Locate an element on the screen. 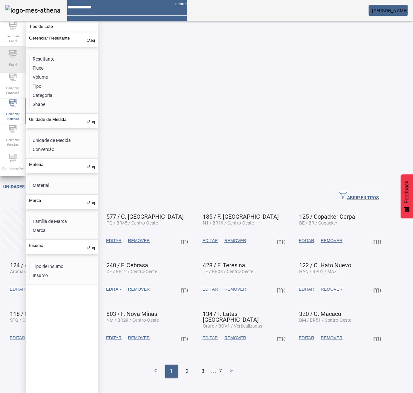 The image size is (413, 393). button: Material is located at coordinates (62, 166).